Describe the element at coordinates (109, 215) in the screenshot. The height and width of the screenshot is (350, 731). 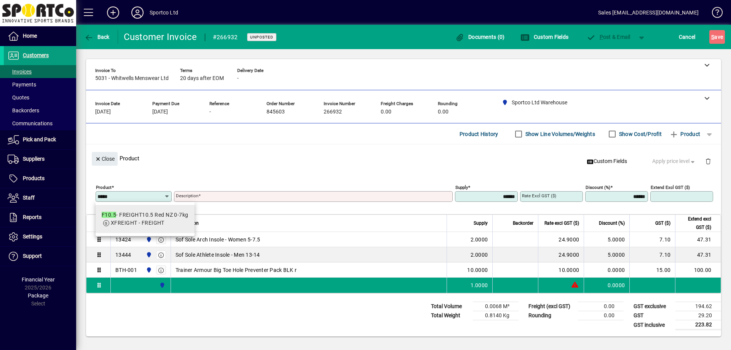
I see `em: F10.5` at that location.